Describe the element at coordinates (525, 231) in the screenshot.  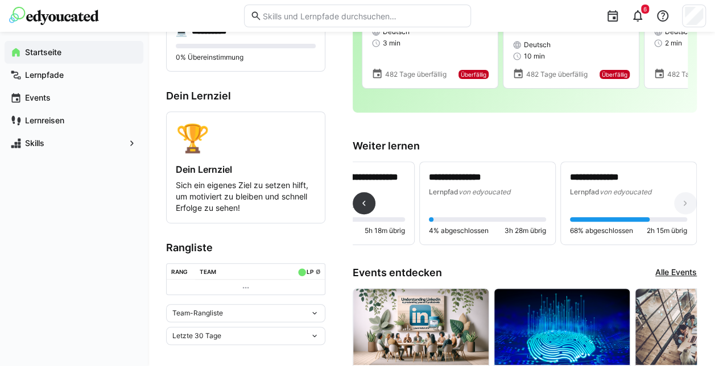
I see `span: 3h 28m übrig` at that location.